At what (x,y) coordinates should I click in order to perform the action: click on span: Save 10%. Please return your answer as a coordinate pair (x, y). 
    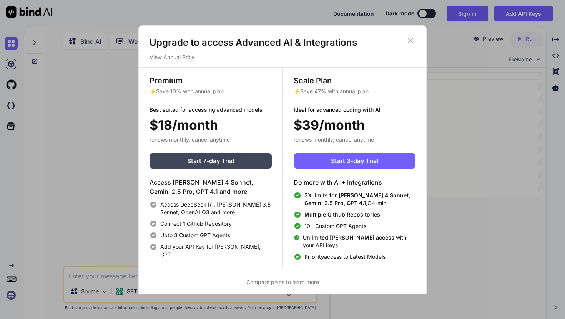
    Looking at the image, I should click on (169, 91).